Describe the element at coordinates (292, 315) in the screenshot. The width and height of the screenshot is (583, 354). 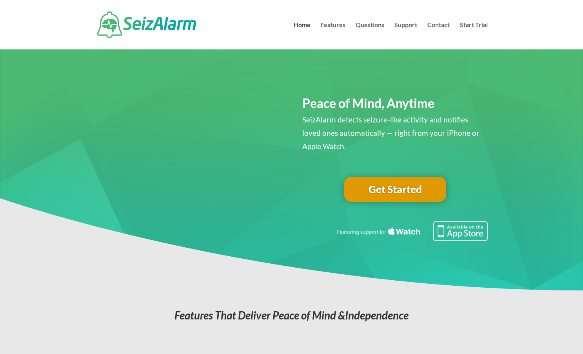
I see `em: Features That Deliver Peace of Mind &` at that location.